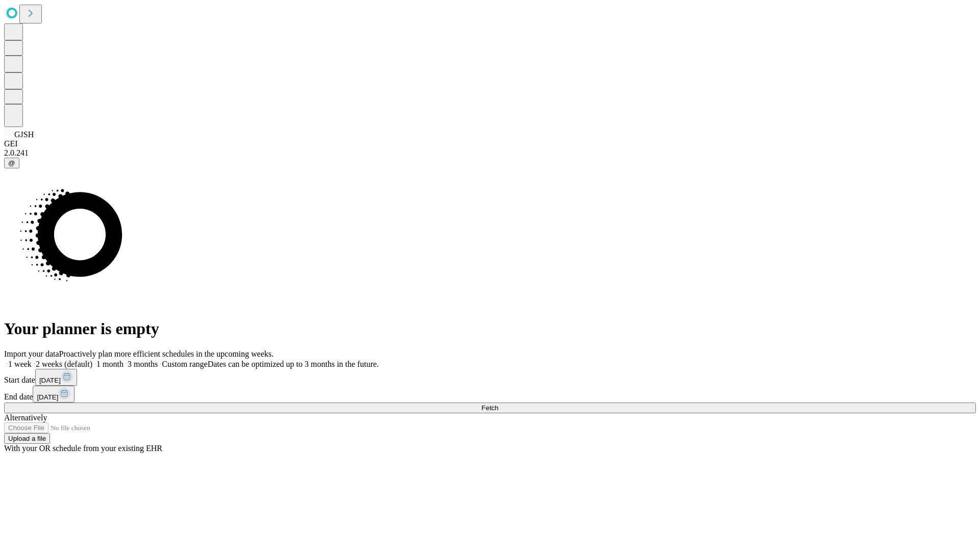 This screenshot has height=551, width=980. I want to click on div: GEI, so click(490, 144).